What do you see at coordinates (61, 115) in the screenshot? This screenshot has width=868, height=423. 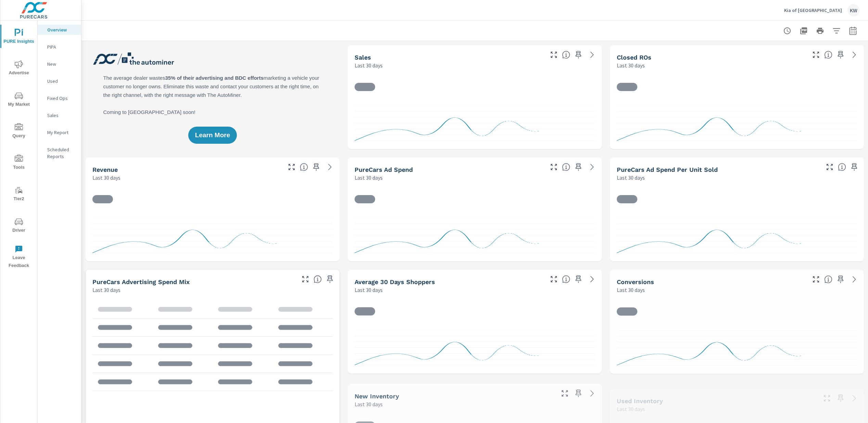 I see `p: Sales` at bounding box center [61, 115].